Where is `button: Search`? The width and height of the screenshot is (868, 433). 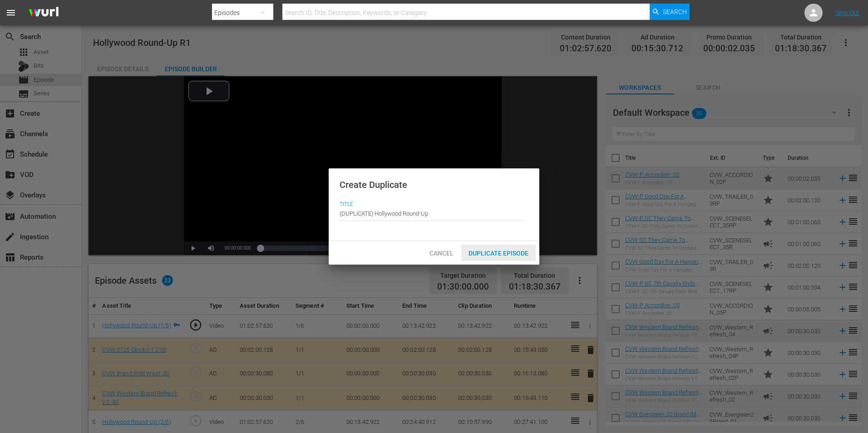 button: Search is located at coordinates (669, 12).